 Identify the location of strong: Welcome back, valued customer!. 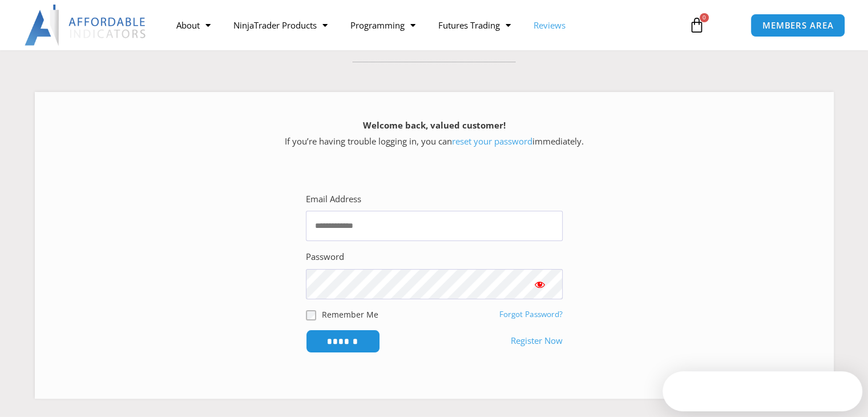
(434, 125).